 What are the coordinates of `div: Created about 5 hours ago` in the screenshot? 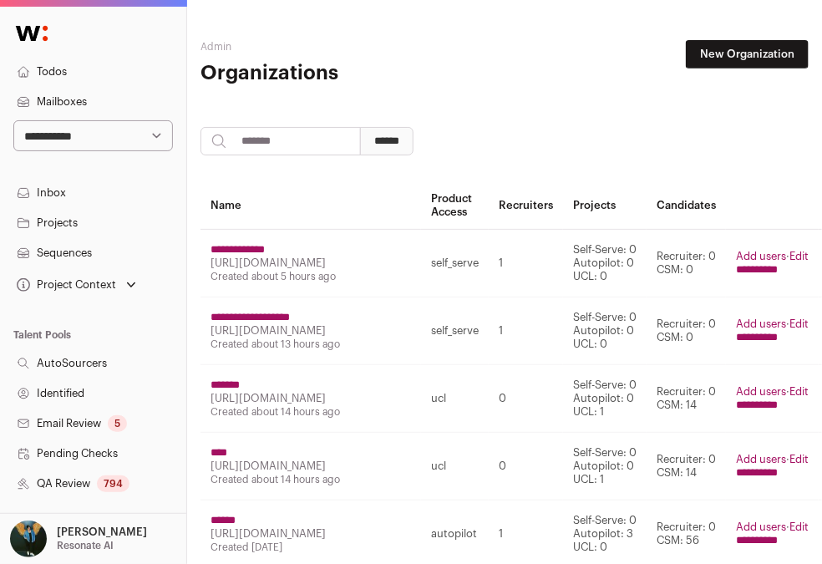 It's located at (311, 276).